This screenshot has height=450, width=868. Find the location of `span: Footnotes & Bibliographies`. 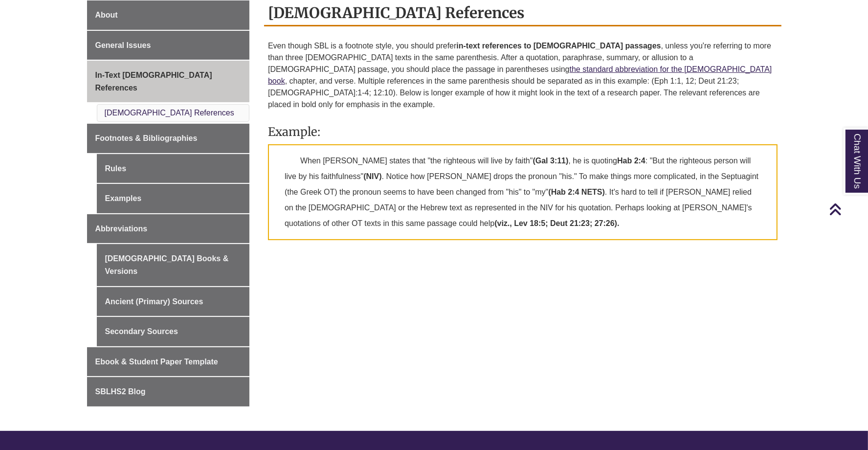

span: Footnotes & Bibliographies is located at coordinates (146, 138).